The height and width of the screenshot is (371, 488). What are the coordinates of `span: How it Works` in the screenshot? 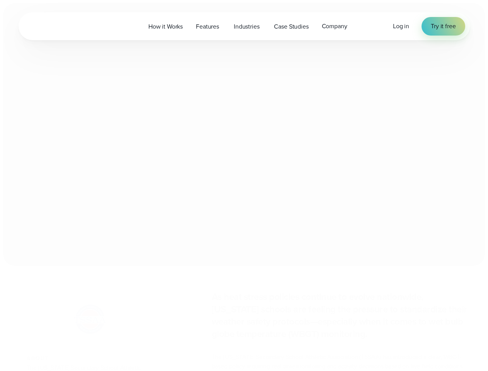 It's located at (165, 27).